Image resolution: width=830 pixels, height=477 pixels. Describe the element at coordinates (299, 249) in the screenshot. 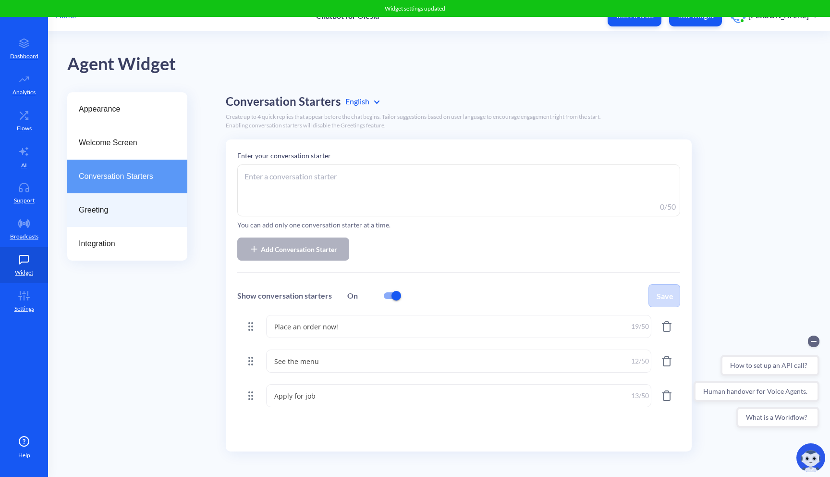

I see `span: Add Conversation Starter` at that location.